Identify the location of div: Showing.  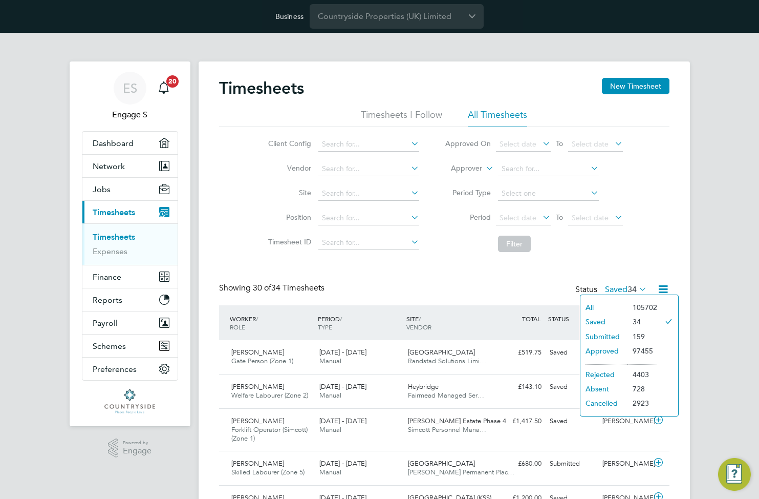
(273, 288).